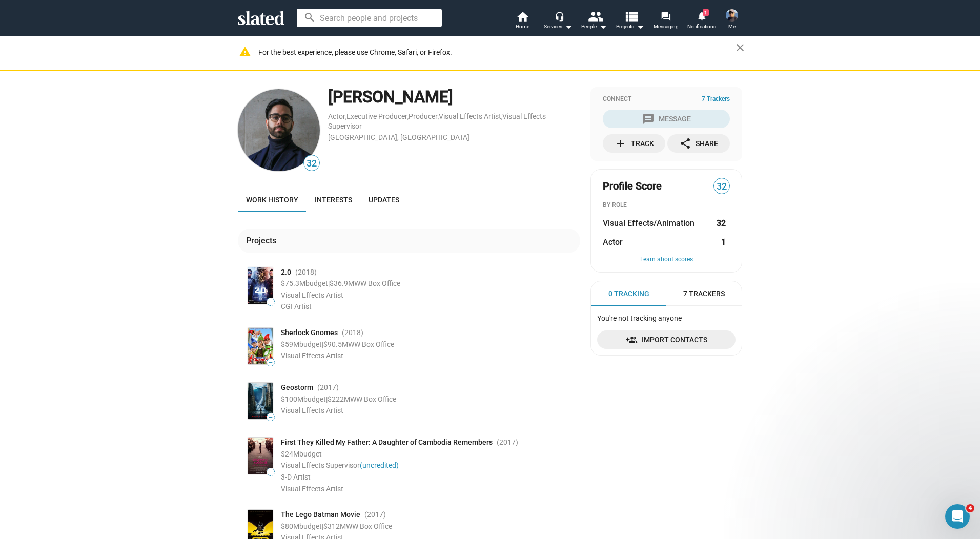 The height and width of the screenshot is (539, 980). I want to click on span: 1, so click(706, 12).